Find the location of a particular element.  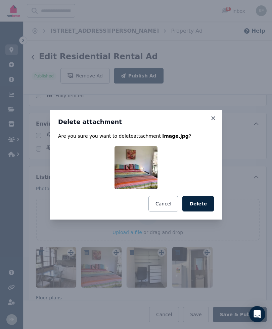

h3: Delete attachment is located at coordinates (136, 122).